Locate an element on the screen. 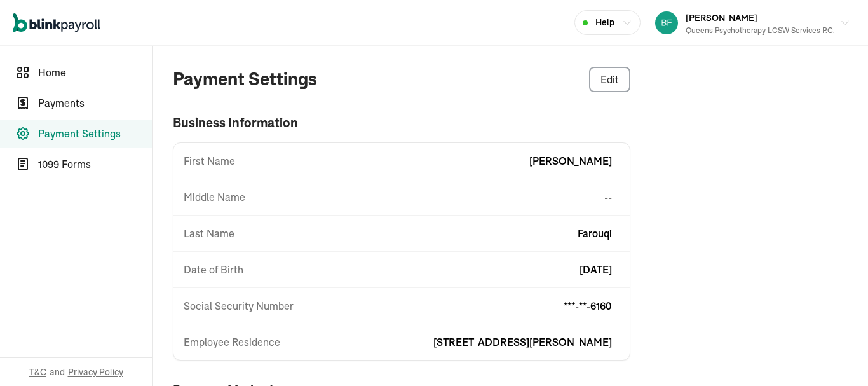 The image size is (868, 386). button: Help is located at coordinates (607, 22).